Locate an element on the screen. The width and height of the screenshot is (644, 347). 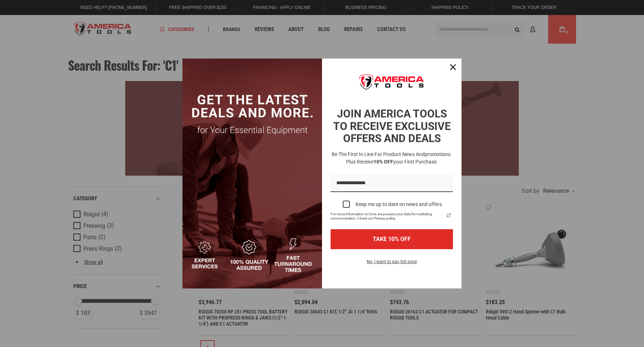
span: promotions. Plus receive your first purchase. is located at coordinates (399, 158).